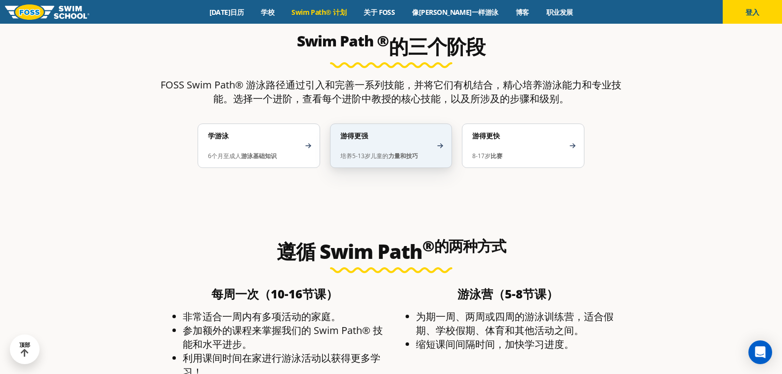 This screenshot has width=782, height=374. I want to click on font: 学校, so click(267, 12).